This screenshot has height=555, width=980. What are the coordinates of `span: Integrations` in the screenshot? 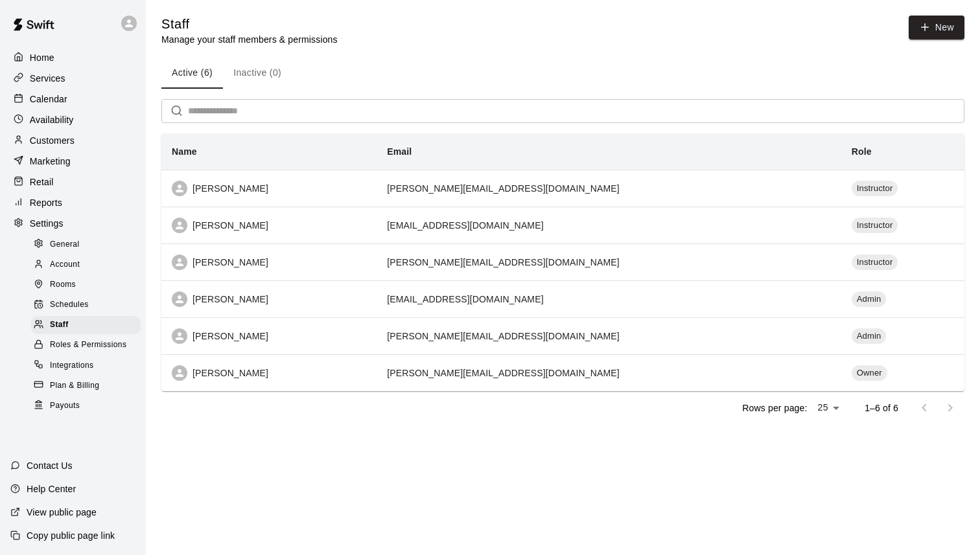 It's located at (72, 366).